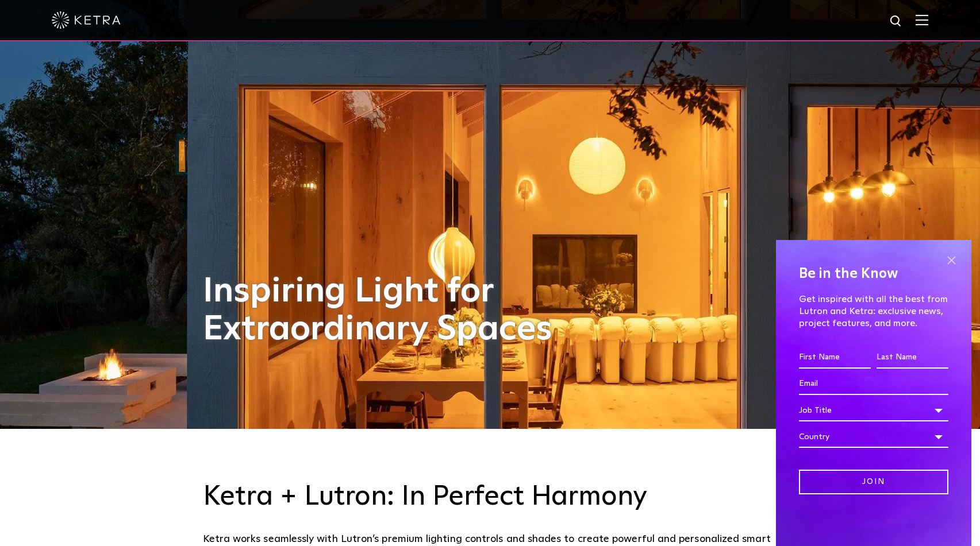 The height and width of the screenshot is (546, 980). What do you see at coordinates (873, 411) in the screenshot?
I see `div: Job Title` at bounding box center [873, 411].